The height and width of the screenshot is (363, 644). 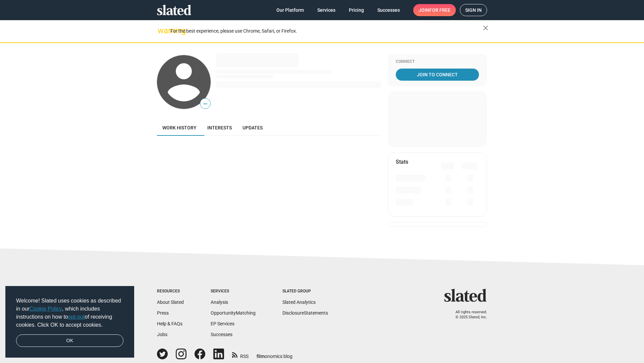 What do you see at coordinates (240, 354) in the screenshot?
I see `a: RSS` at bounding box center [240, 354].